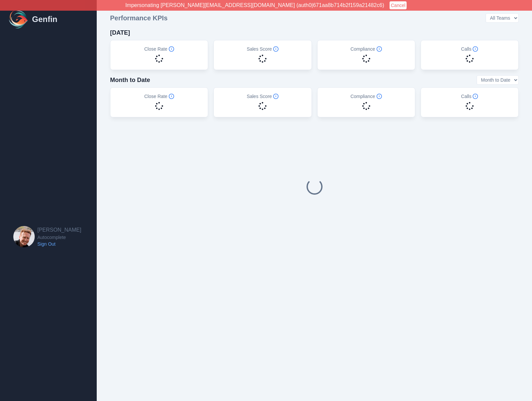 The image size is (532, 401). What do you see at coordinates (139, 18) in the screenshot?
I see `h3: Performance KPIs` at bounding box center [139, 18].